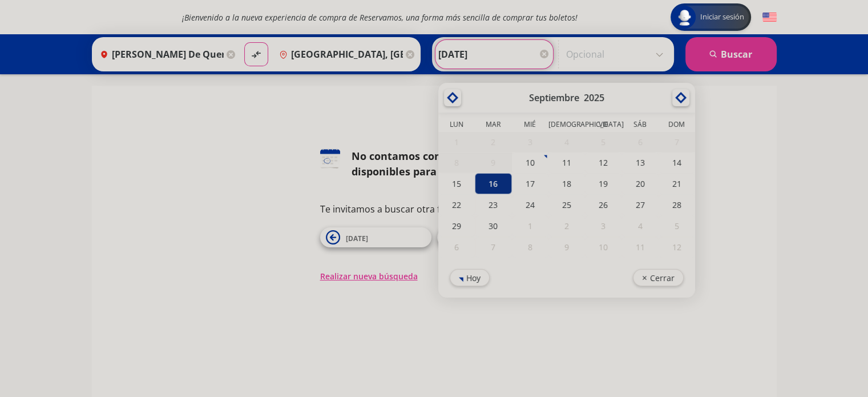 This screenshot has width=868, height=397. Describe the element at coordinates (529, 162) in the screenshot. I see `div: 10-Sep-25` at that location.